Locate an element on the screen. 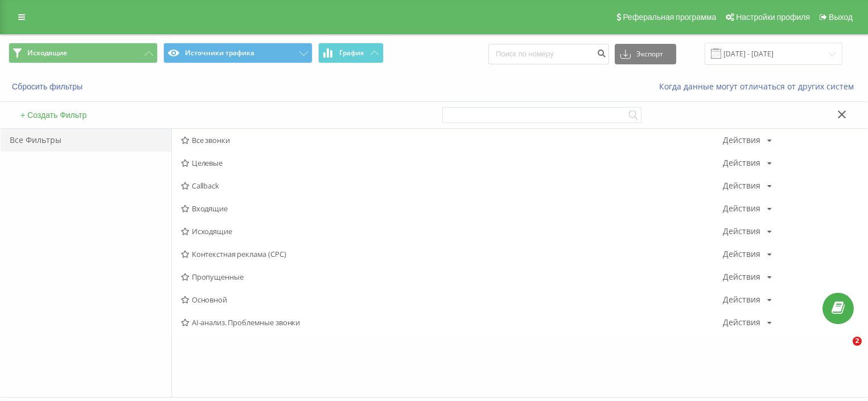 This screenshot has height=401, width=868. span: Целевые is located at coordinates (452, 163).